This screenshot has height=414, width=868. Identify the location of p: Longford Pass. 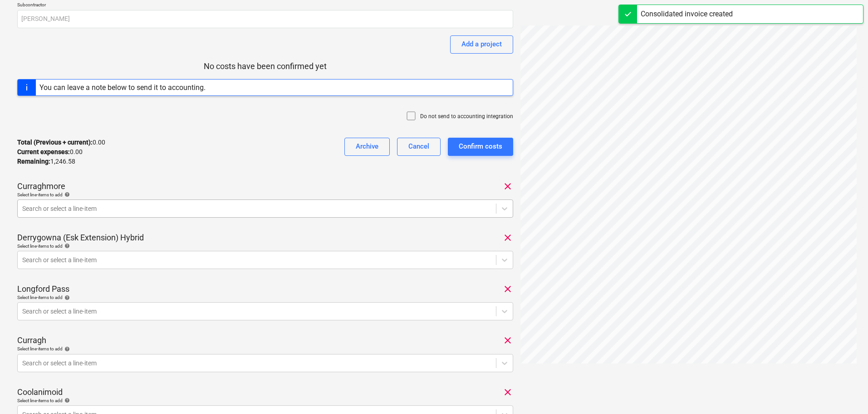
(43, 289).